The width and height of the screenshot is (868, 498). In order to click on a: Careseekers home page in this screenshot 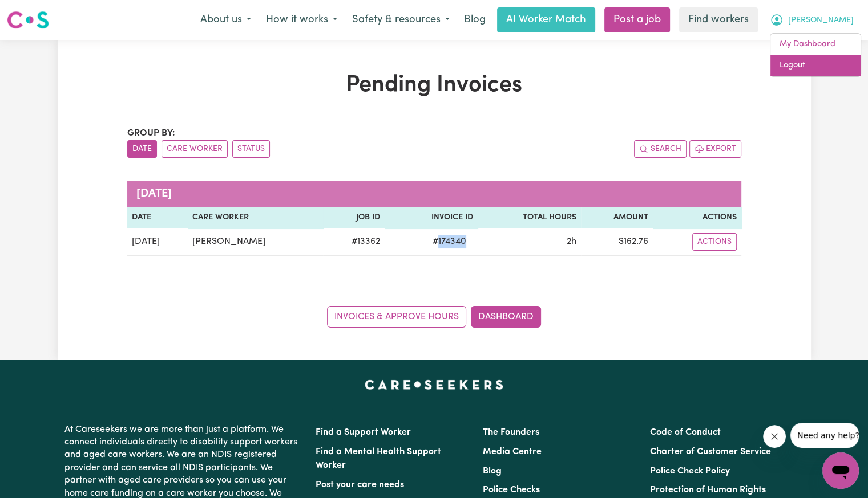, I will do `click(434, 385)`.